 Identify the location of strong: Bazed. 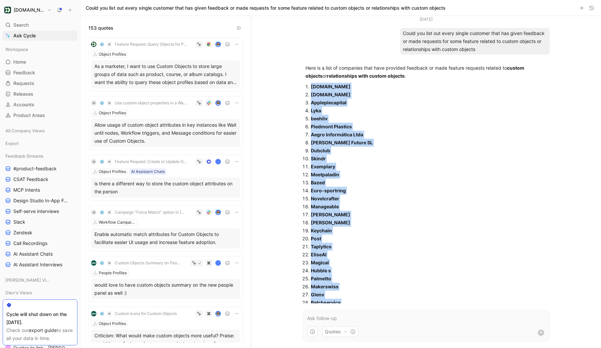
(318, 183).